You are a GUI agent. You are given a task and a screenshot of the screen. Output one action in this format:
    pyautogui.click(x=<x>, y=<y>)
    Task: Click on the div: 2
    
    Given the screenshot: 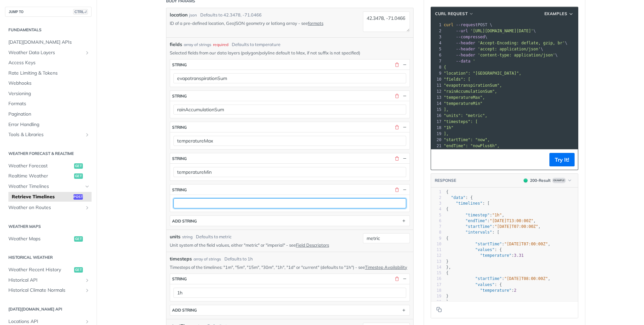 What is the action you would take?
    pyautogui.click(x=437, y=31)
    